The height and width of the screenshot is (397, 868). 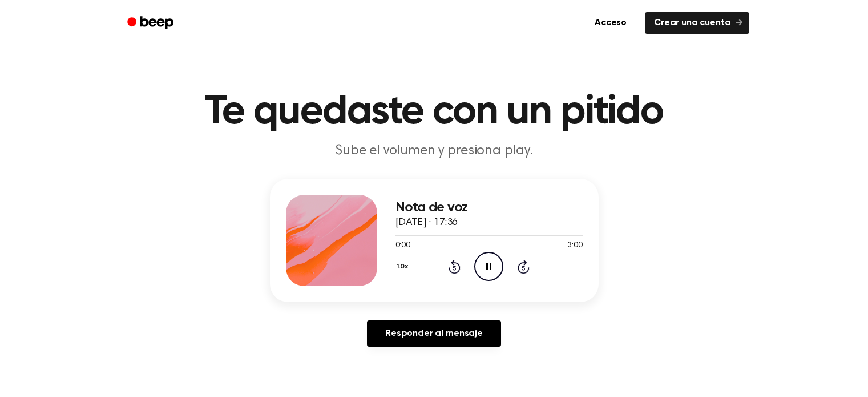 I want to click on font: 0:00, so click(x=403, y=246).